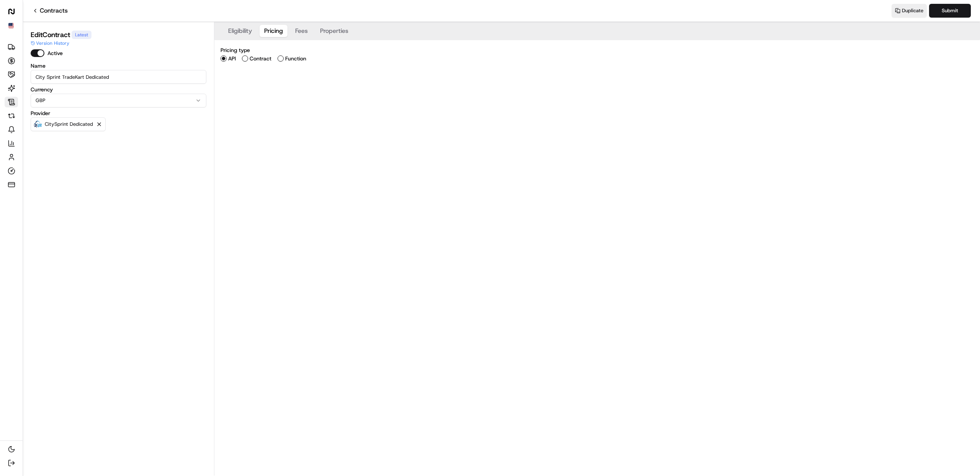 The image size is (980, 476). Describe the element at coordinates (301, 31) in the screenshot. I see `button: Fees` at that location.